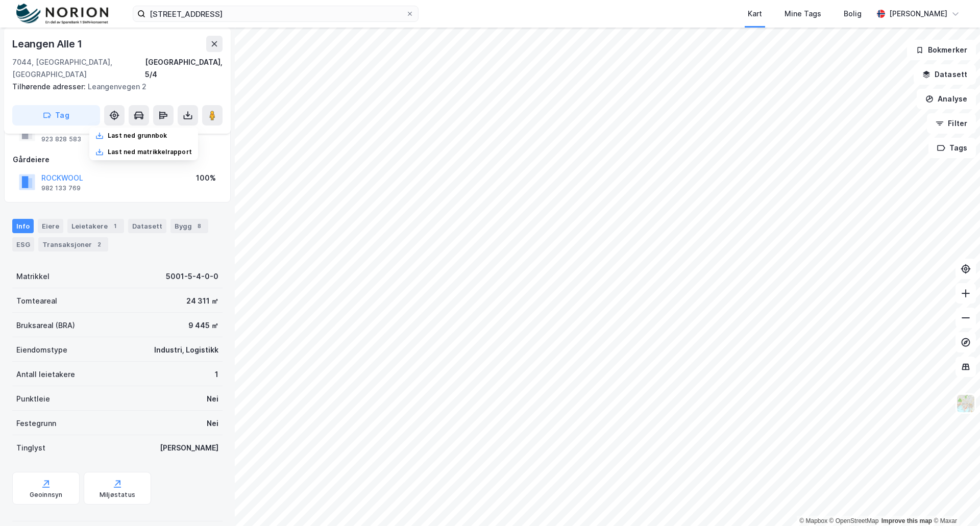  What do you see at coordinates (947, 99) in the screenshot?
I see `button: Analyse` at bounding box center [947, 99].